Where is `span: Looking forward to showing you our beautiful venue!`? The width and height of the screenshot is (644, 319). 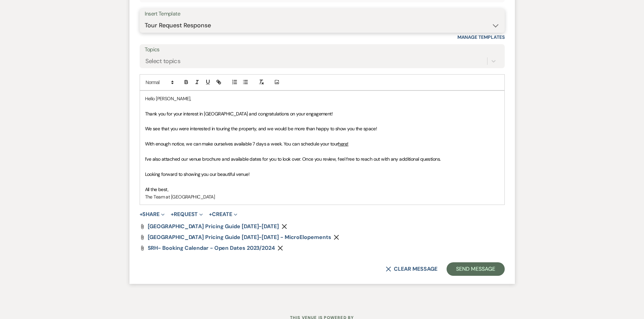 span: Looking forward to showing you our beautiful venue! is located at coordinates (197, 174).